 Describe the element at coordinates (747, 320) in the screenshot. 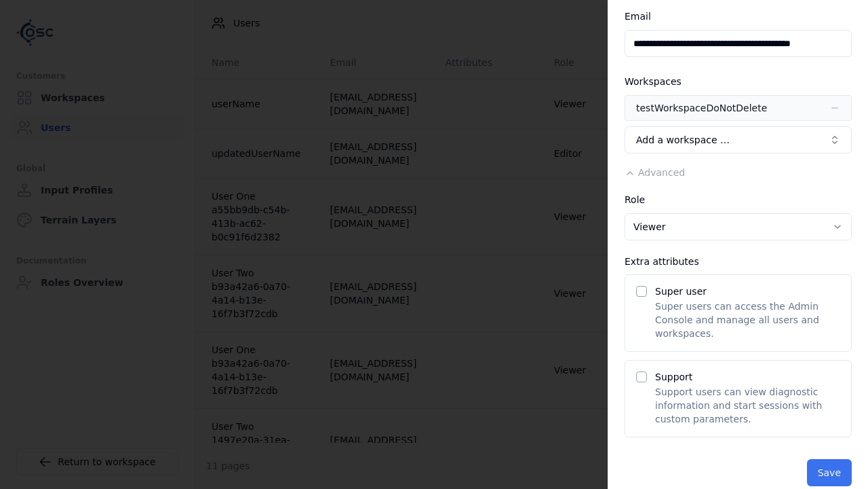

I see `p: Super users can access the Admin Console and manage all users and workspaces.` at that location.